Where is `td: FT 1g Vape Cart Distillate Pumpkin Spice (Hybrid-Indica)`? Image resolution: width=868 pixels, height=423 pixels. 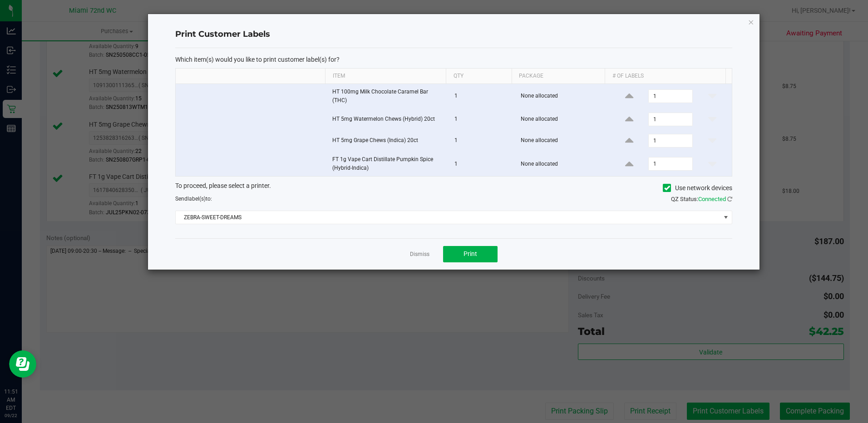 td: FT 1g Vape Cart Distillate Pumpkin Spice (Hybrid-Indica) is located at coordinates (388, 164).